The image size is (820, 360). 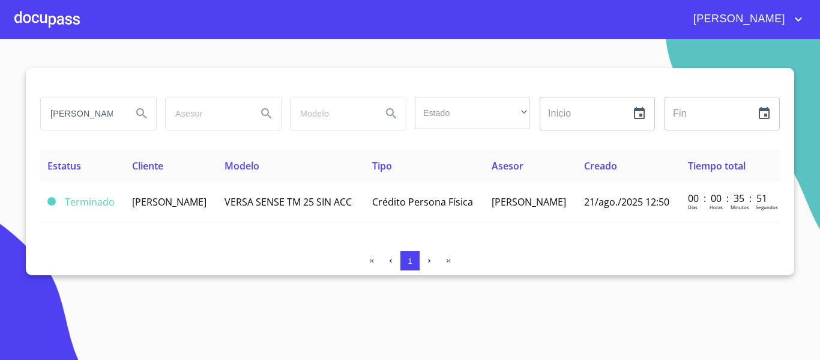 I want to click on p: Dias, so click(x=693, y=207).